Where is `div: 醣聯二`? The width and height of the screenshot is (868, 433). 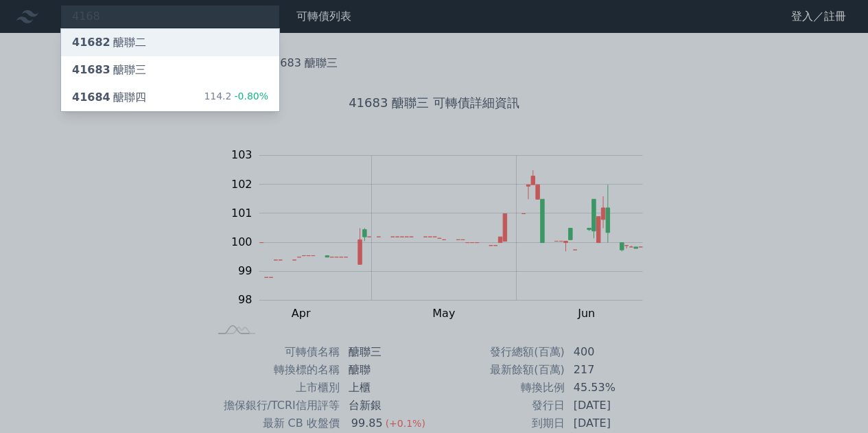 div: 醣聯二 is located at coordinates (109, 42).